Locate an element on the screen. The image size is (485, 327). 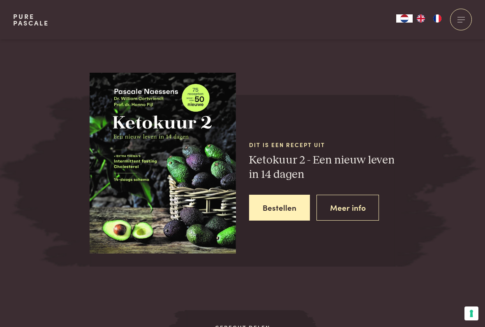
span: Dit is een recept uit is located at coordinates (323, 145).